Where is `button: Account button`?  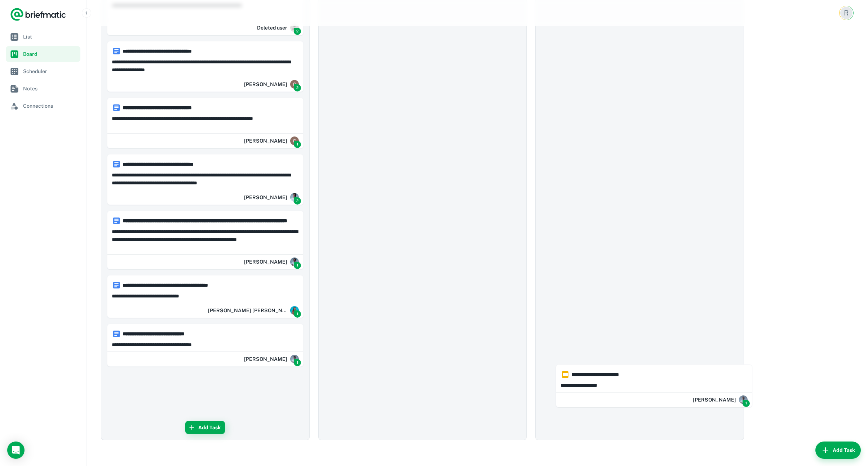 button: Account button is located at coordinates (847, 13).